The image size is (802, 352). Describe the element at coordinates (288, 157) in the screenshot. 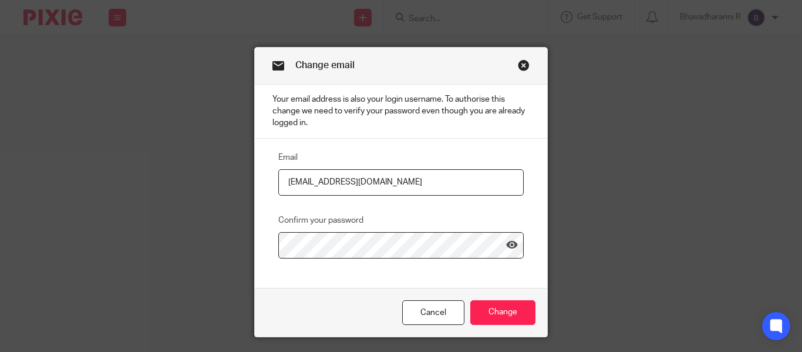

I see `label: Email` at that location.